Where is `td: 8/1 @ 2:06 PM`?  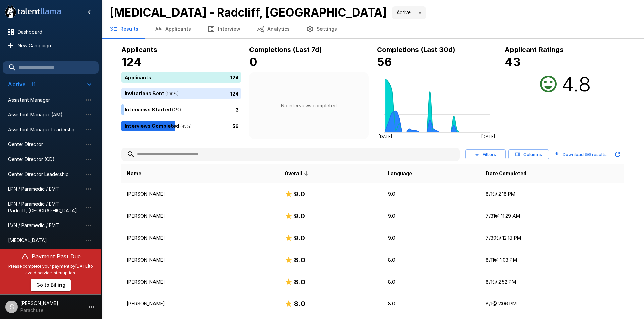
td: 8/1 @ 2:06 PM is located at coordinates (552, 304).